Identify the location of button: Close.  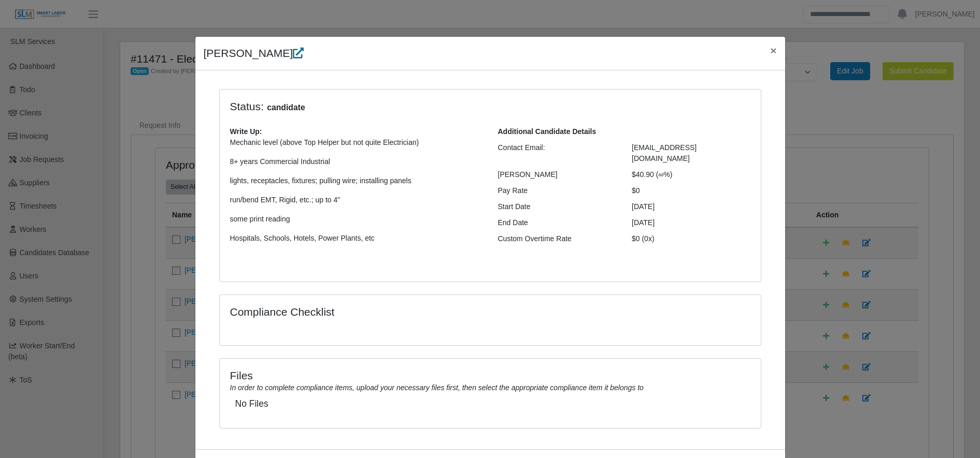
(773, 50).